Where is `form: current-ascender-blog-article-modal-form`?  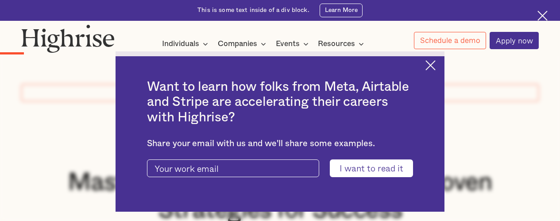 form: current-ascender-blog-article-modal-form is located at coordinates (280, 168).